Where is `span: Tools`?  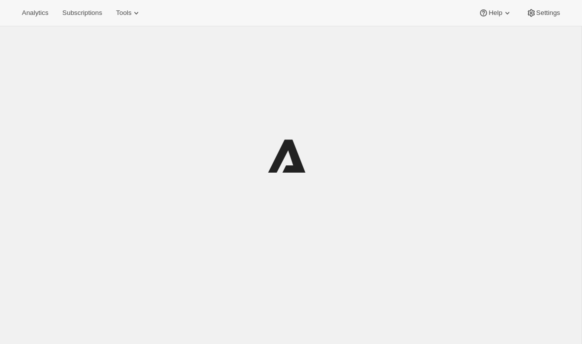 span: Tools is located at coordinates (123, 13).